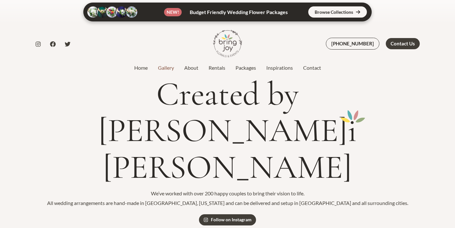 The height and width of the screenshot is (228, 455). I want to click on a: Contact Us, so click(403, 44).